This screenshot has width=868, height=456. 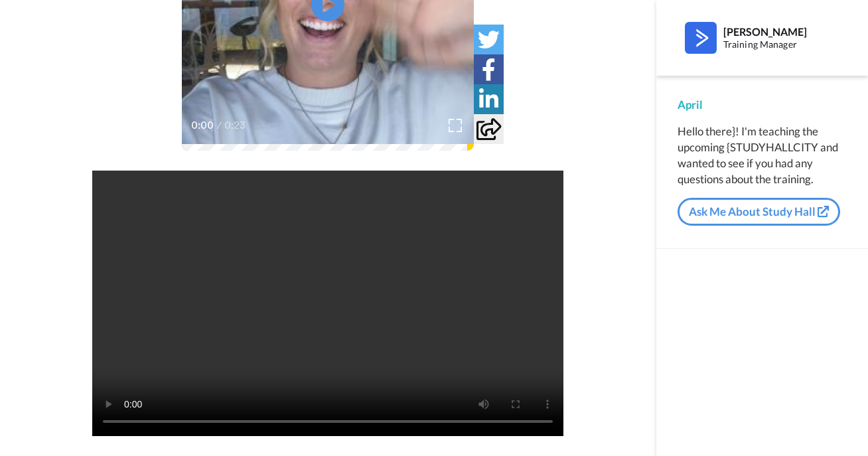 I want to click on div: Training Manager, so click(x=784, y=44).